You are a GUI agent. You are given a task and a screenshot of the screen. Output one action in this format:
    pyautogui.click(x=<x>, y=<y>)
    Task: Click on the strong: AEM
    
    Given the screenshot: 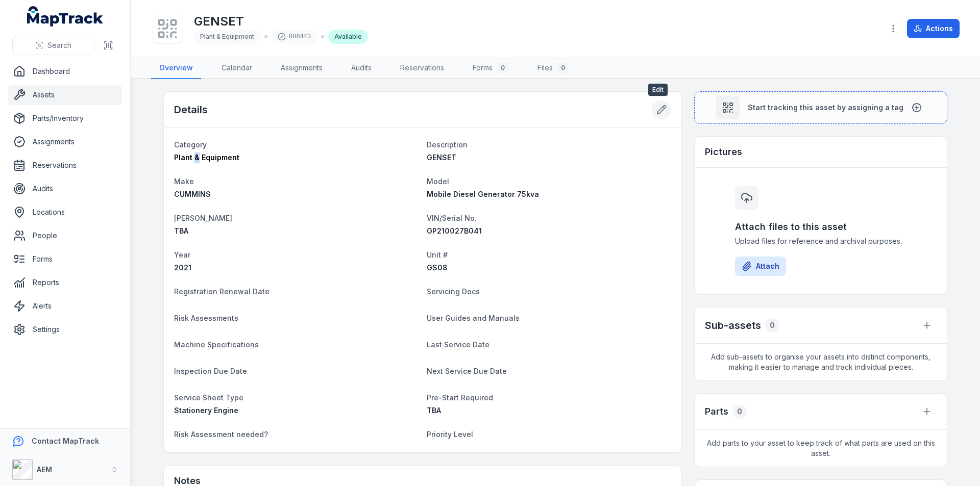 What is the action you would take?
    pyautogui.click(x=45, y=470)
    